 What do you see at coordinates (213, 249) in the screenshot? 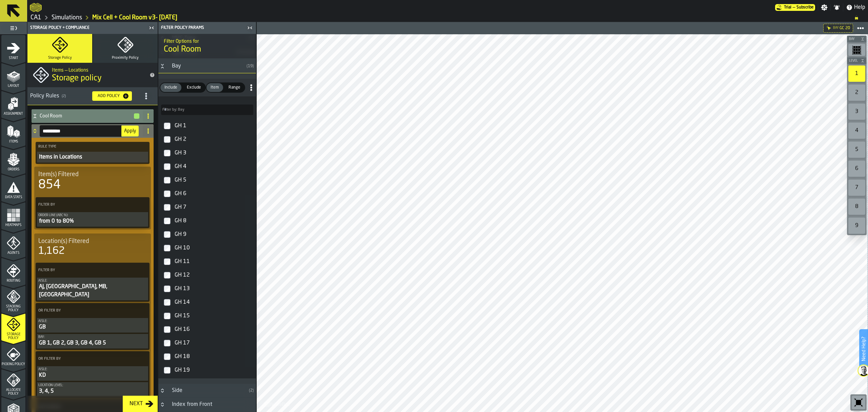
I see `div: InputCheckbox-react-aria8897331064-:rm9:` at bounding box center [213, 249].